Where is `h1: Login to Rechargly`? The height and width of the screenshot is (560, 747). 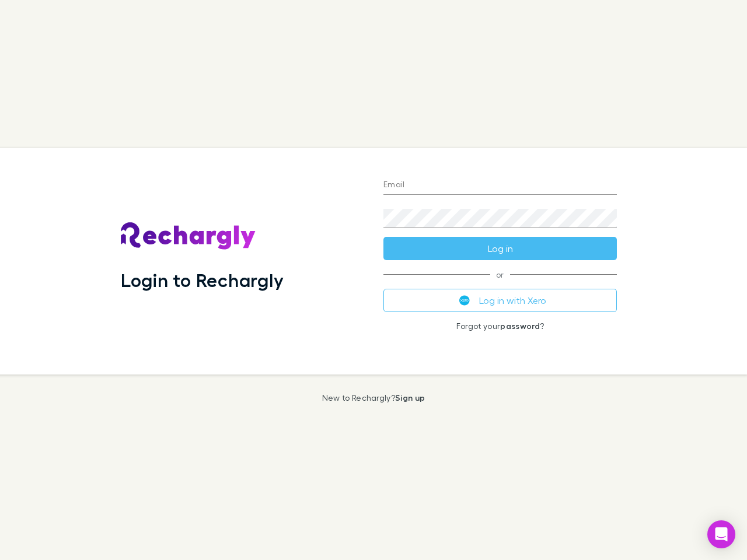 h1: Login to Rechargly is located at coordinates (202, 280).